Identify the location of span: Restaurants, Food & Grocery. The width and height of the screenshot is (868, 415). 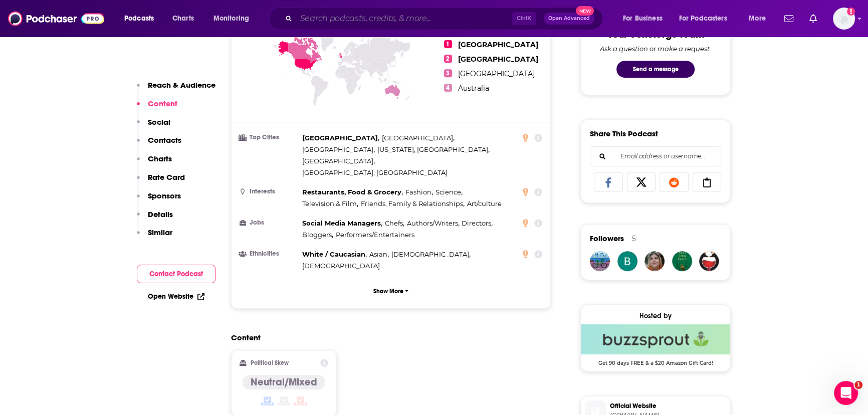
(352, 192).